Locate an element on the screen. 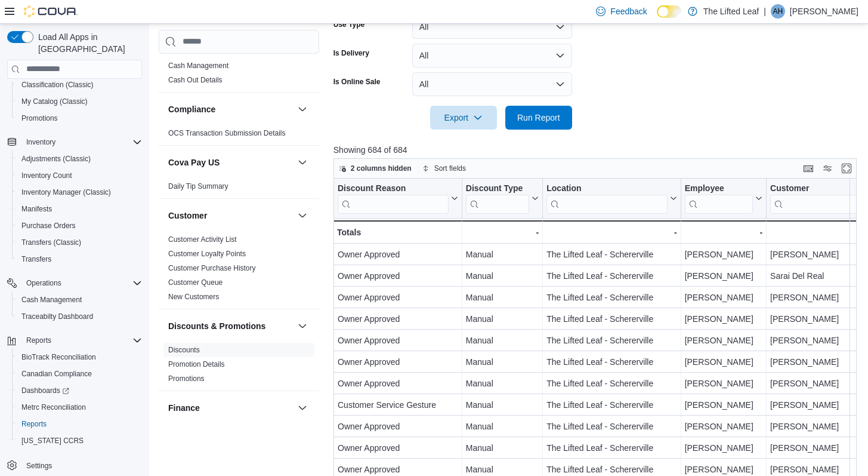 The height and width of the screenshot is (476, 868). label: Is Online Sale is located at coordinates (357, 82).